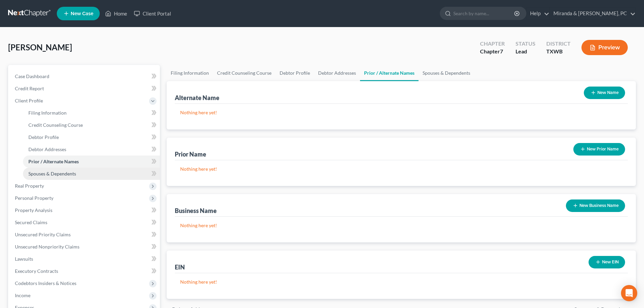 This screenshot has height=308, width=644. Describe the element at coordinates (31, 222) in the screenshot. I see `span: Secured Claims` at that location.